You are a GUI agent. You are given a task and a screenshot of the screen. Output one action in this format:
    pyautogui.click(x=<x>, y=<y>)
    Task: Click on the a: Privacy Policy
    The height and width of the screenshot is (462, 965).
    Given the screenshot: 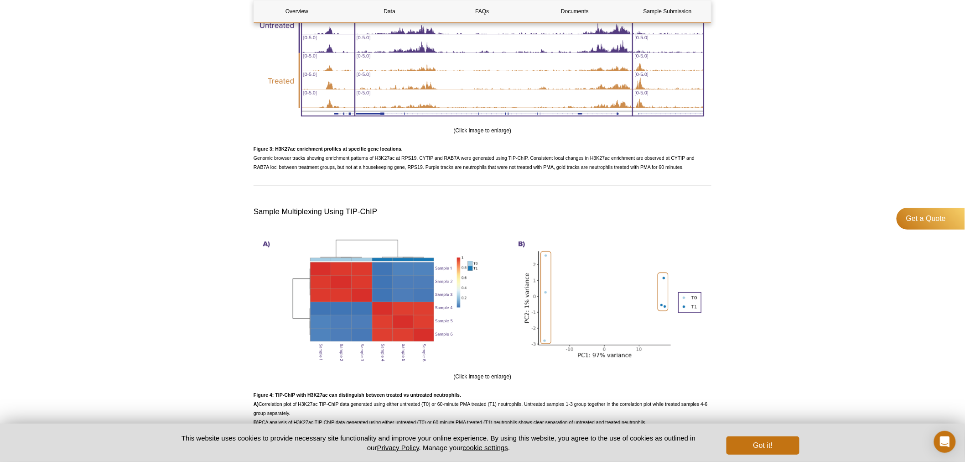 What is the action you would take?
    pyautogui.click(x=398, y=447)
    